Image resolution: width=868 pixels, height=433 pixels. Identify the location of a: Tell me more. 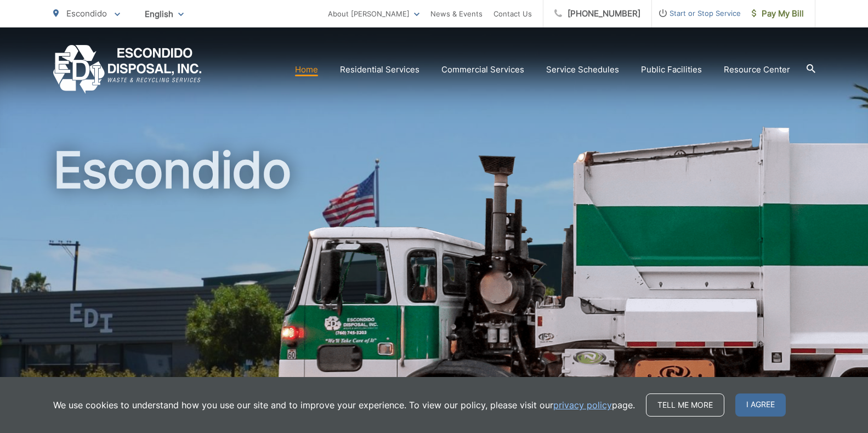
(685, 405).